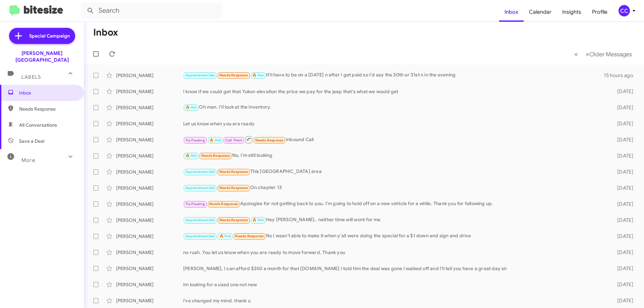  I want to click on span: More, so click(28, 160).